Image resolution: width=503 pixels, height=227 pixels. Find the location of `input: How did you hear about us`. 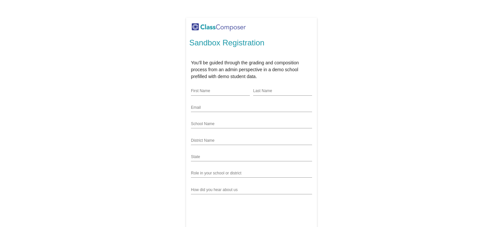

input: How did you hear about us is located at coordinates (251, 190).